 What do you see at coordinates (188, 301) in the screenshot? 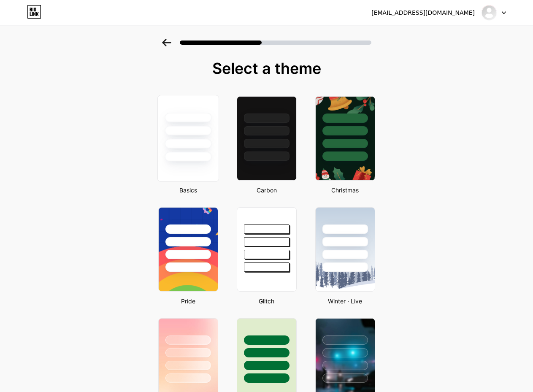
I see `div: Pride` at bounding box center [188, 301].